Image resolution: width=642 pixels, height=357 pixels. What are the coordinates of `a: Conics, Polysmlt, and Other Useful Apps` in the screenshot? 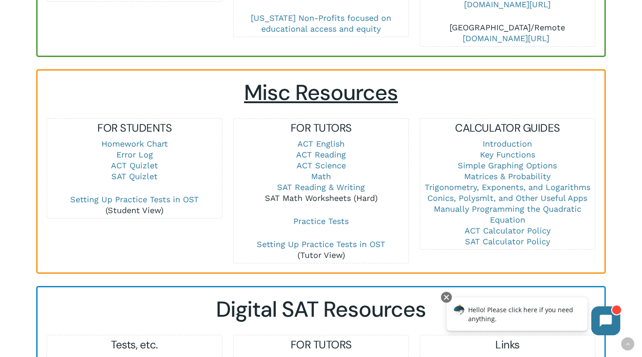 It's located at (507, 198).